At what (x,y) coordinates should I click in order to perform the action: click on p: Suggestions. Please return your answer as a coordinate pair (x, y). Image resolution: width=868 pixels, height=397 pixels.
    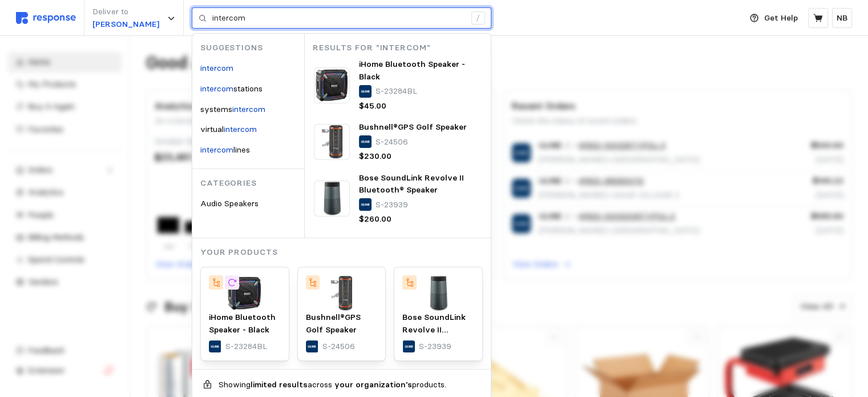
    Looking at the image, I should click on (252, 48).